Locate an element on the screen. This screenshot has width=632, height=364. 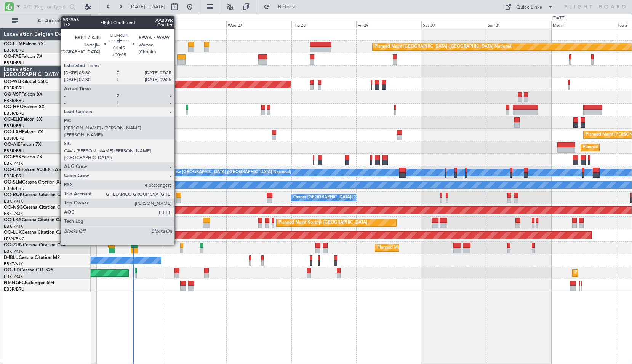
button: Refresh is located at coordinates (283, 7).